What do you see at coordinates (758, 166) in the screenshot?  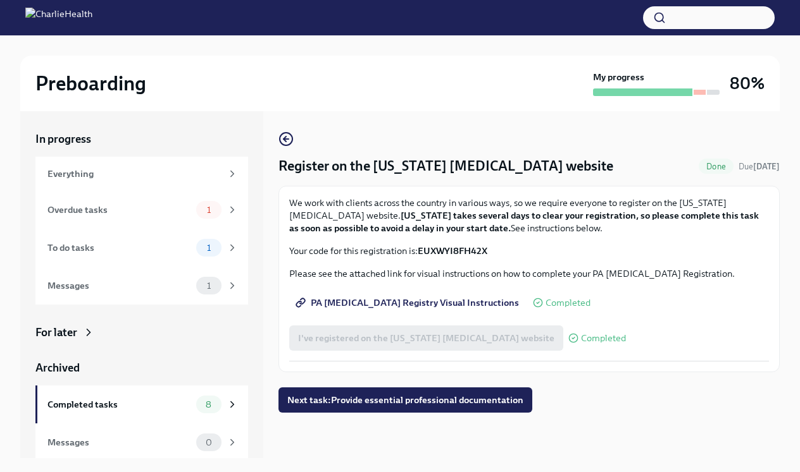 I see `span: August 31st, 2025 08:00` at bounding box center [758, 166].